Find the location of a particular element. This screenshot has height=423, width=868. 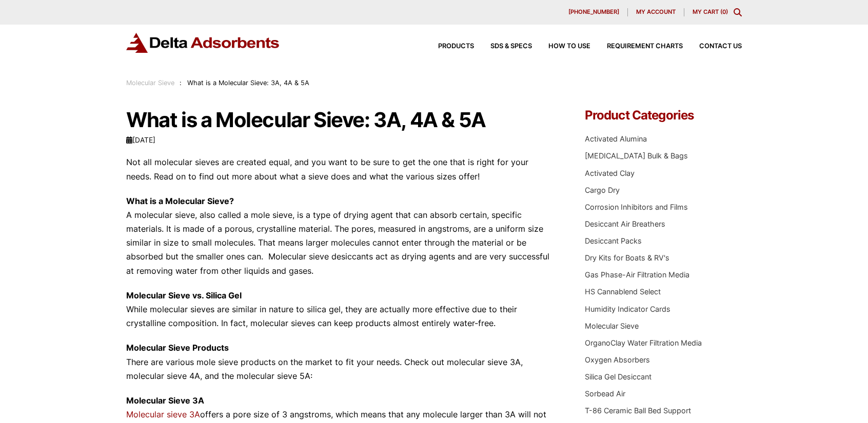

a: Molecular sieve 3A is located at coordinates (163, 414).